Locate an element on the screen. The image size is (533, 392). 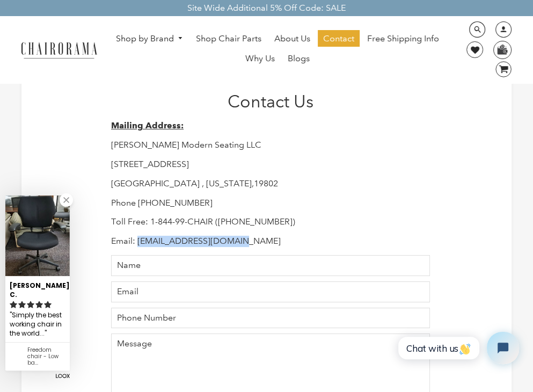
span: Shop Chair Parts is located at coordinates (229, 39).